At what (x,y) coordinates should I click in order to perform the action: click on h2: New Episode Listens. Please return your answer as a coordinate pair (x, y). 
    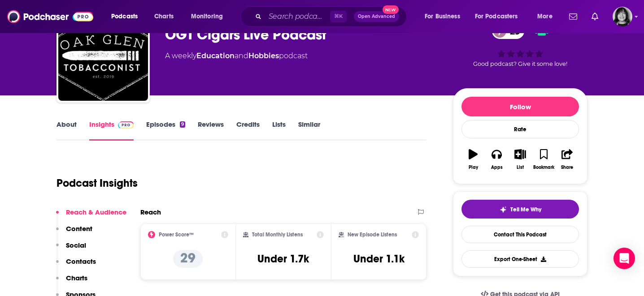
    Looking at the image, I should click on (373, 235).